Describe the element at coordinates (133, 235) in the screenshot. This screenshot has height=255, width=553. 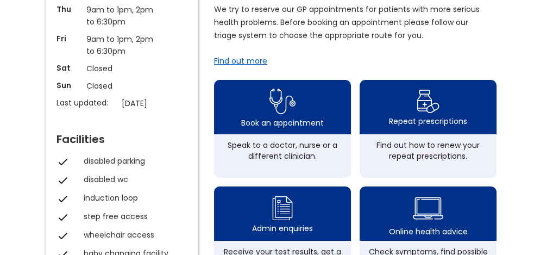
I see `div: wheelchair access` at that location.